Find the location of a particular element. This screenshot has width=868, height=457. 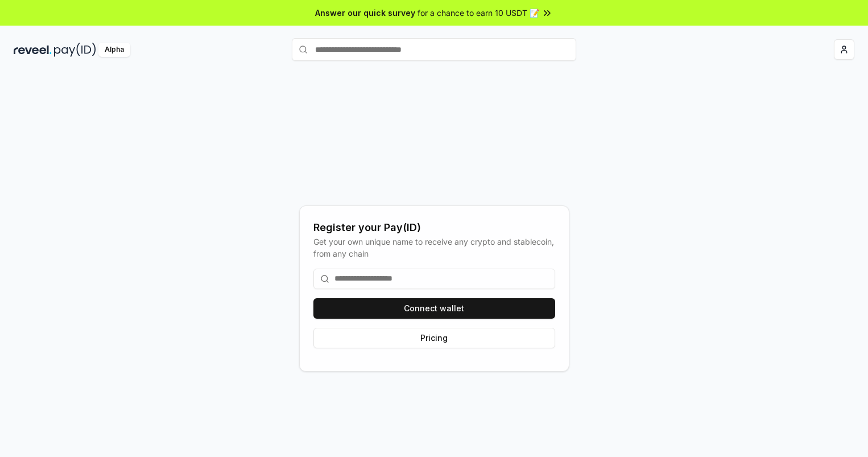

span: Answer our quick survey is located at coordinates (365, 12).